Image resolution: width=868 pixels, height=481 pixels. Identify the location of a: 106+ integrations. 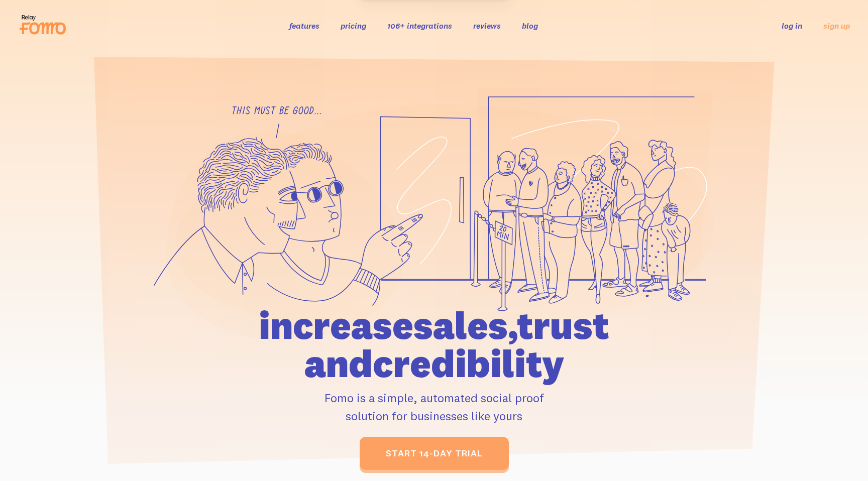
(420, 25).